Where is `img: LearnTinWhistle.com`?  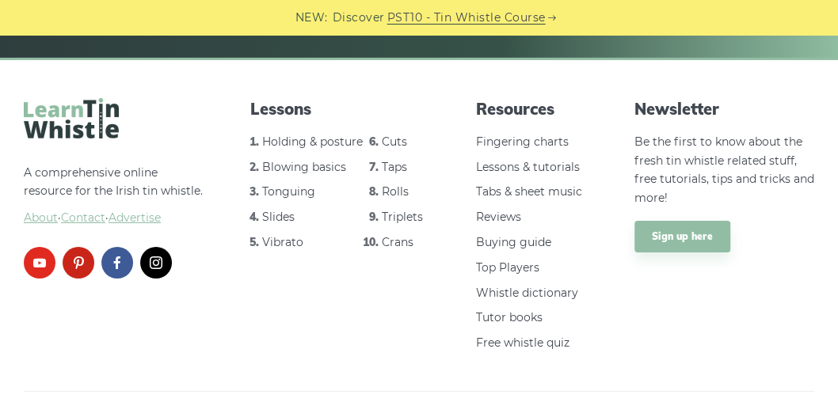 img: LearnTinWhistle.com is located at coordinates (71, 118).